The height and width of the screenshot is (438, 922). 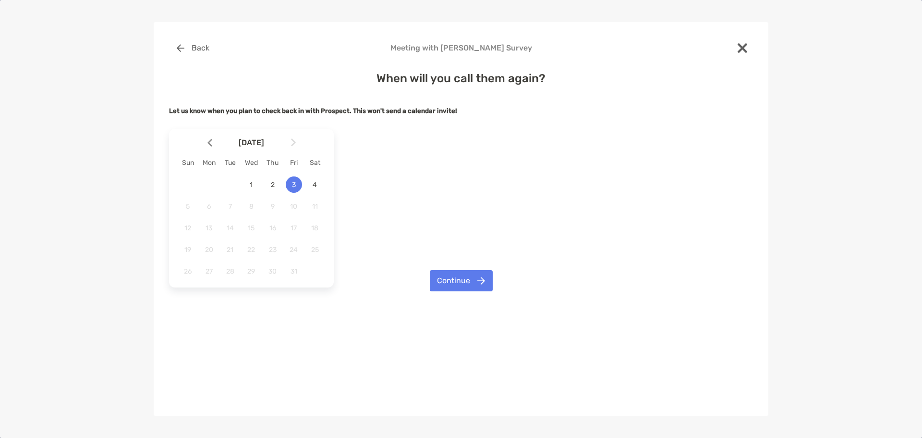 What do you see at coordinates (273, 206) in the screenshot?
I see `span: 9` at bounding box center [273, 206].